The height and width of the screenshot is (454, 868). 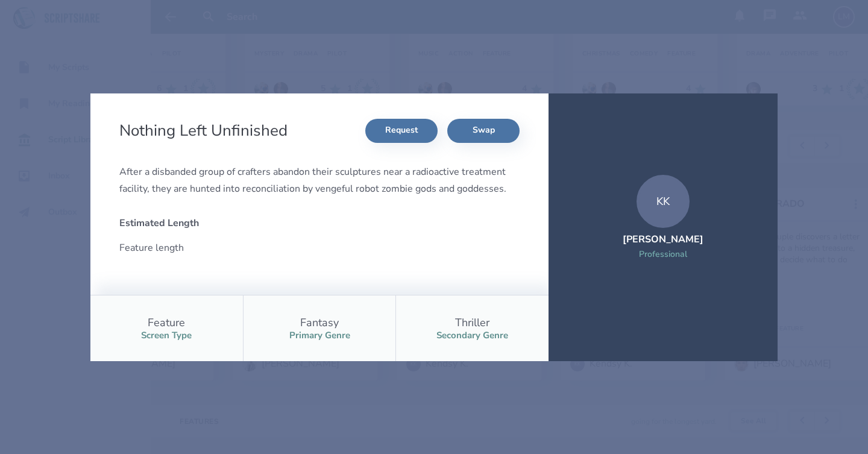 What do you see at coordinates (166, 322) in the screenshot?
I see `div: Feature` at bounding box center [166, 322].